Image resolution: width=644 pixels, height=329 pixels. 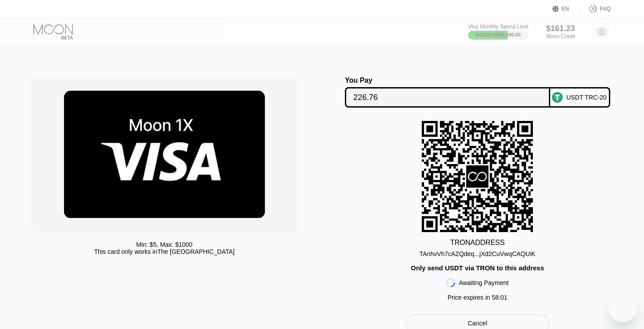 I want to click on div: Cancel, so click(x=477, y=323).